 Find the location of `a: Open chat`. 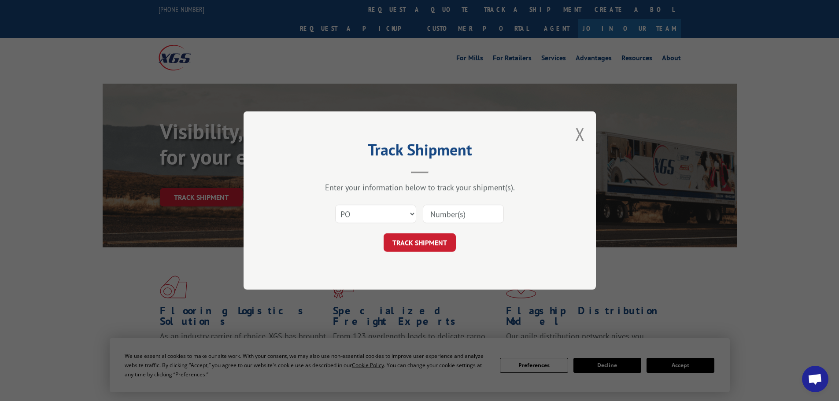

a: Open chat is located at coordinates (815, 379).